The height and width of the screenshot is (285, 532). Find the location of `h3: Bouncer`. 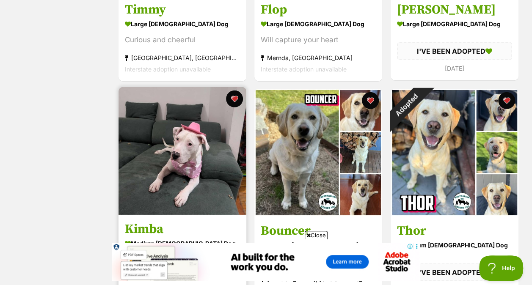

h3: Bouncer is located at coordinates (318, 231).